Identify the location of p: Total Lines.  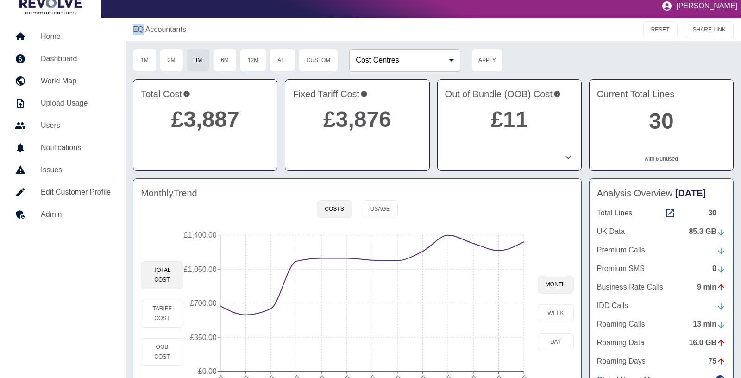
(614, 213).